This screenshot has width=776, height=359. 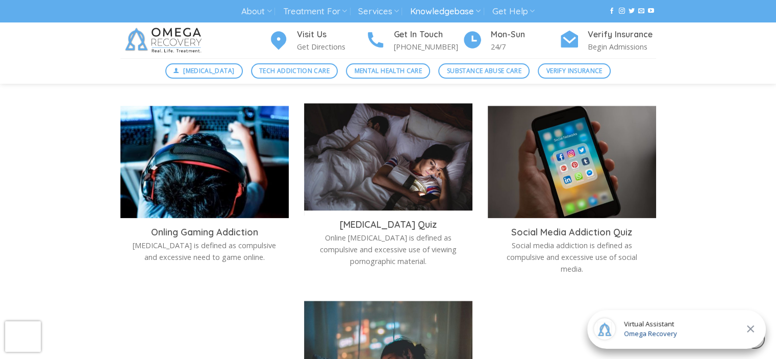 I want to click on span: Mental Health Care, so click(x=388, y=70).